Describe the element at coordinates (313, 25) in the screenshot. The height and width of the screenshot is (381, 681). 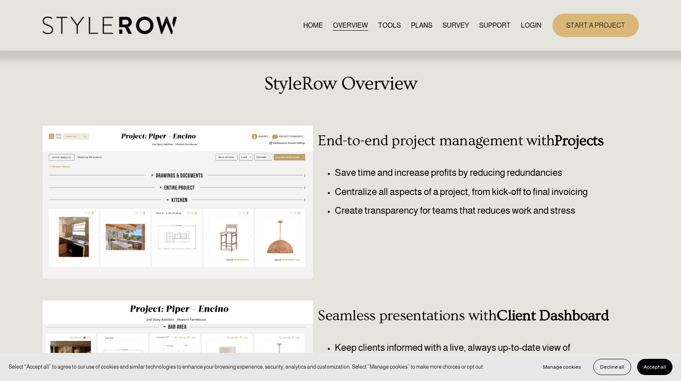
I see `a: HOME` at that location.